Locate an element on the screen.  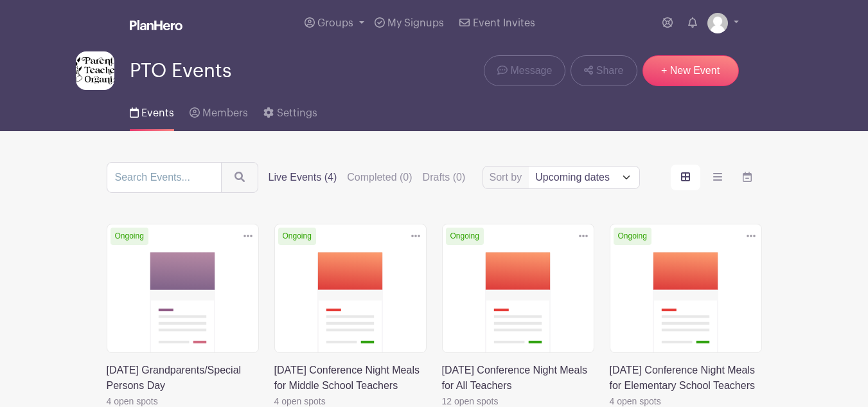
a: Members is located at coordinates (218, 111).